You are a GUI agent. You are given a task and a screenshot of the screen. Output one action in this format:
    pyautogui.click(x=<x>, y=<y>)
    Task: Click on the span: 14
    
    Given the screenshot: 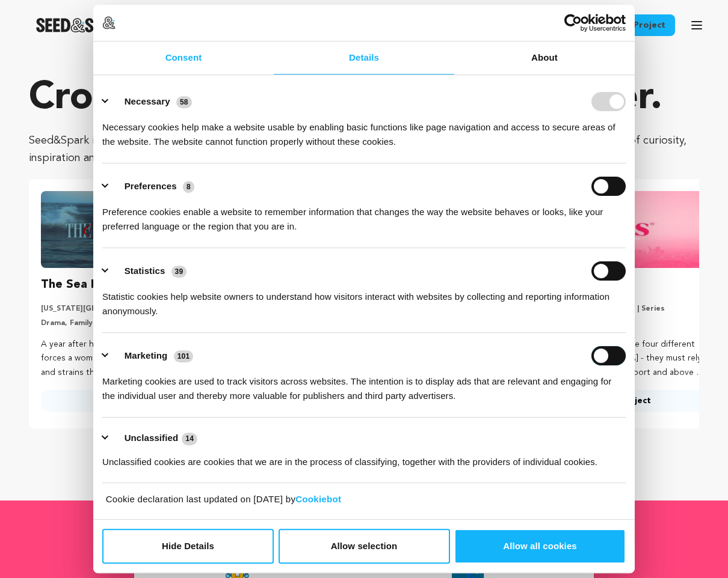 What is the action you would take?
    pyautogui.click(x=190, y=439)
    